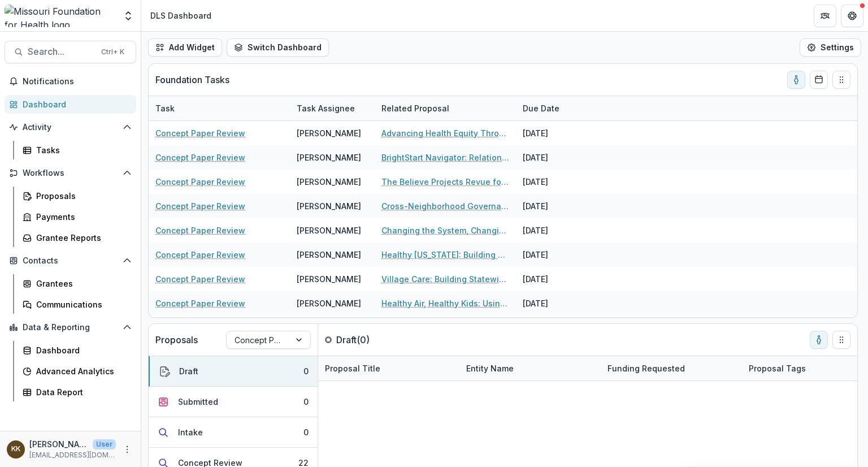  Describe the element at coordinates (379, 339) in the screenshot. I see `p: Draft ( 0 )` at that location.